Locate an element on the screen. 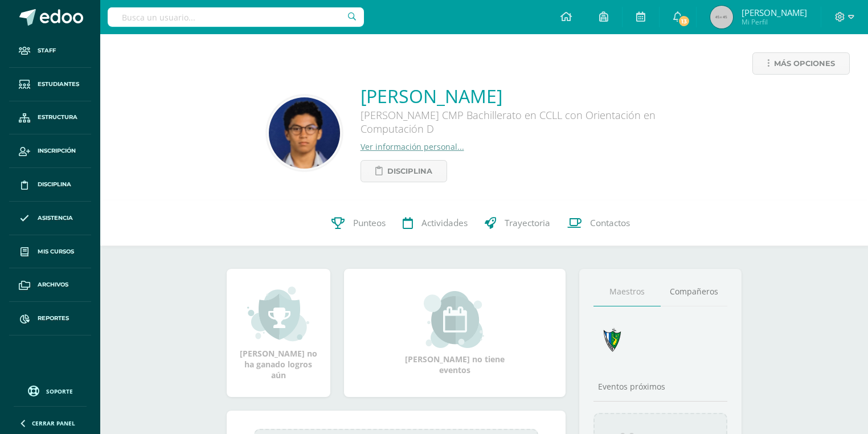 This screenshot has height=434, width=868. span: Punteos is located at coordinates (369, 223).